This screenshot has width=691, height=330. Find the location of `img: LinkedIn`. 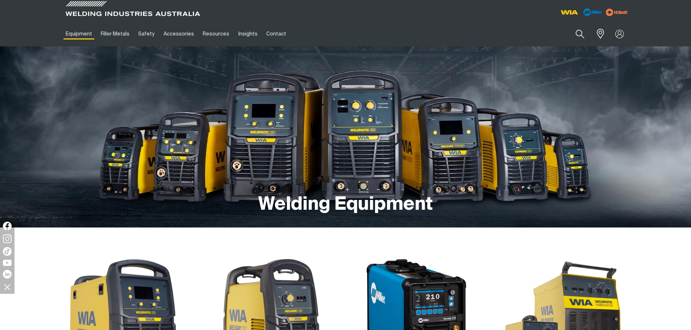

img: LinkedIn is located at coordinates (7, 275).